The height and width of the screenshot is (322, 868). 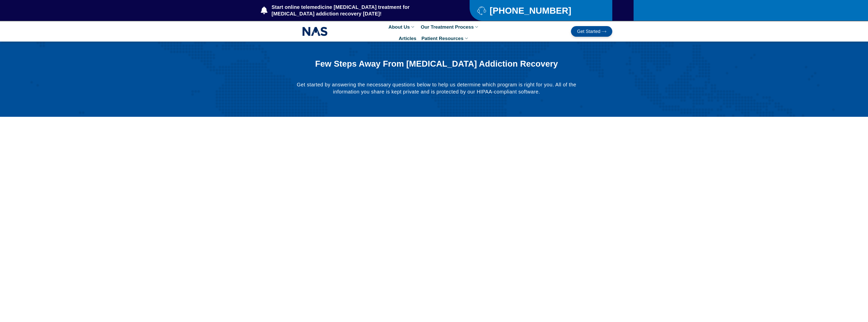 I want to click on img: NAS_email_signature-removebg-preview.png, so click(x=315, y=32).